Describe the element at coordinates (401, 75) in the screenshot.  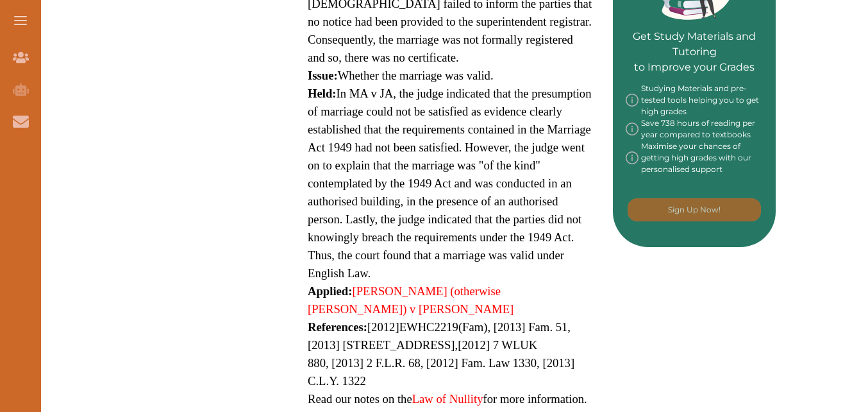
I see `span: Whether the marriage was valid.` at that location.